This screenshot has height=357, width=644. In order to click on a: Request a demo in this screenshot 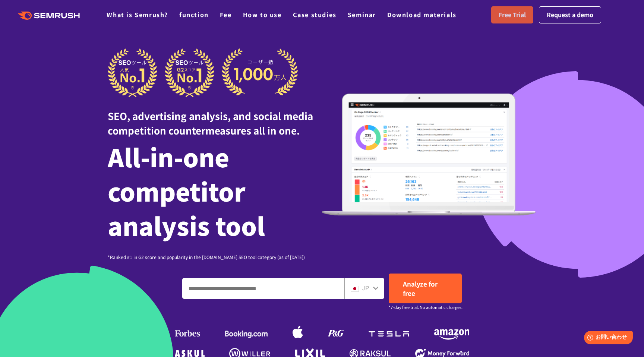, I will do `click(569, 15)`.